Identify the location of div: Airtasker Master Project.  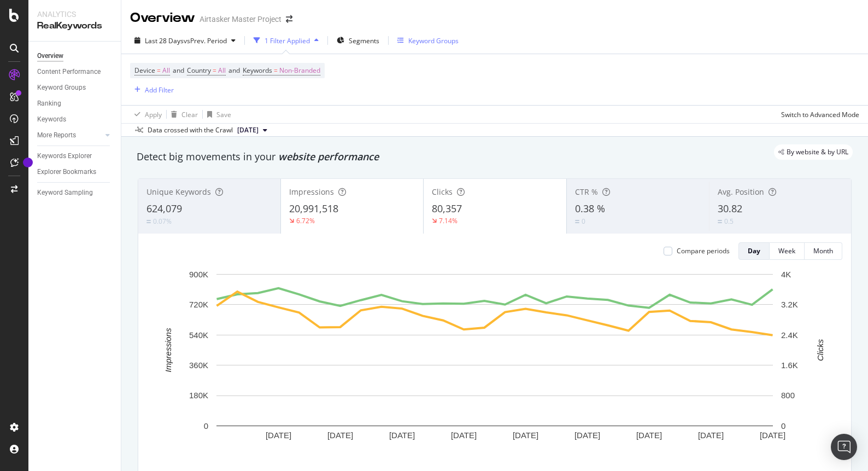
(240, 19).